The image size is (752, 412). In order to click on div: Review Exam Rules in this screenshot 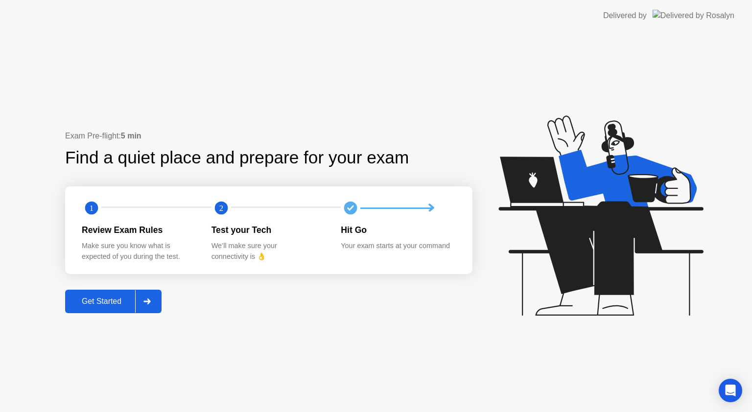, I will do `click(139, 230)`.